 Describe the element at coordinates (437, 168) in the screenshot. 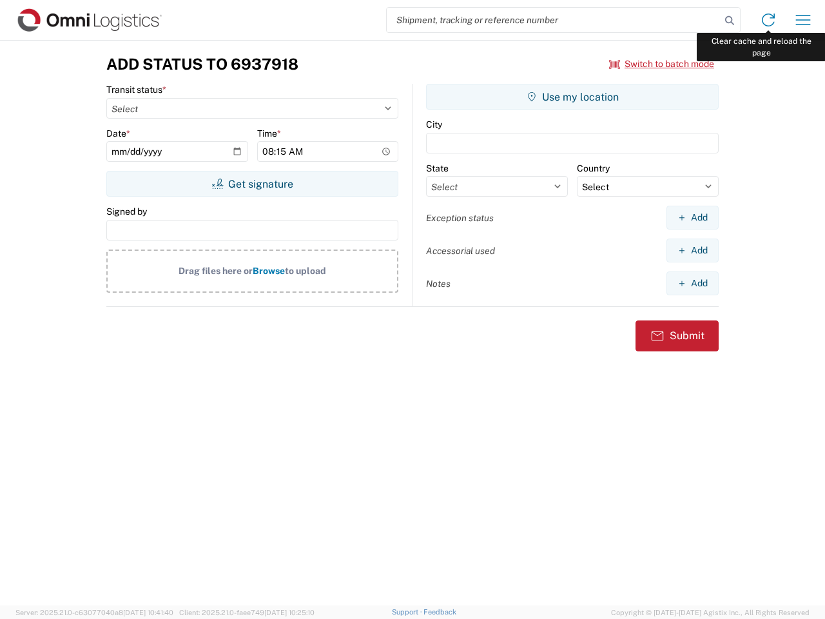

I see `label: State` at that location.